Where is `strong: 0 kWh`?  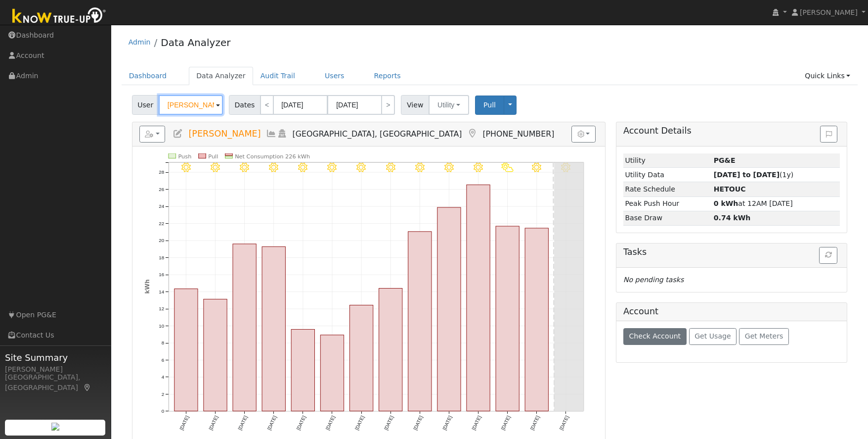
strong: 0 kWh is located at coordinates (726, 203).